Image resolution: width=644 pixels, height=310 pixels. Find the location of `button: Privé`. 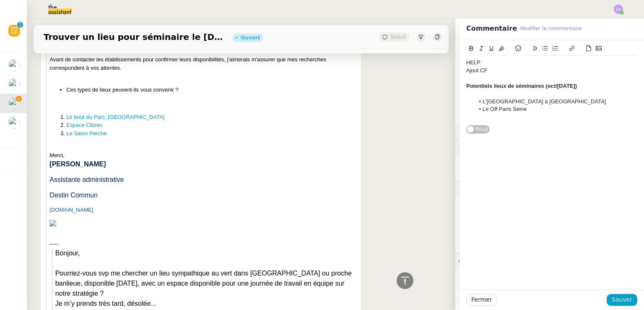

button: Privé is located at coordinates (478, 129).